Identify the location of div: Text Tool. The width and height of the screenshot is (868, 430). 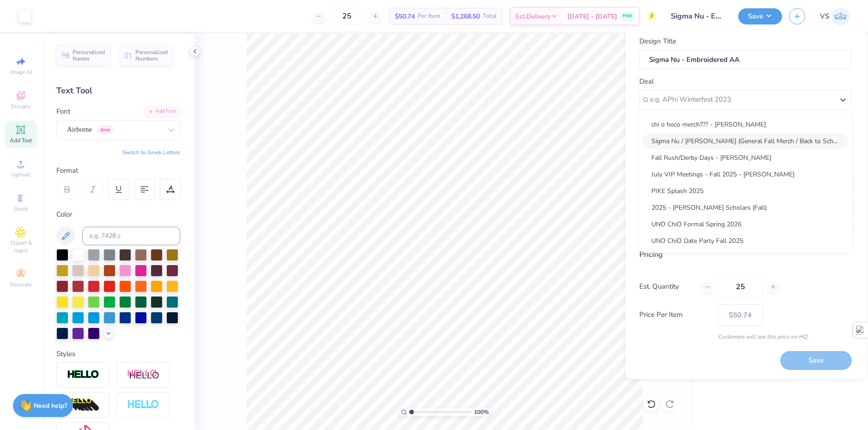
(118, 91).